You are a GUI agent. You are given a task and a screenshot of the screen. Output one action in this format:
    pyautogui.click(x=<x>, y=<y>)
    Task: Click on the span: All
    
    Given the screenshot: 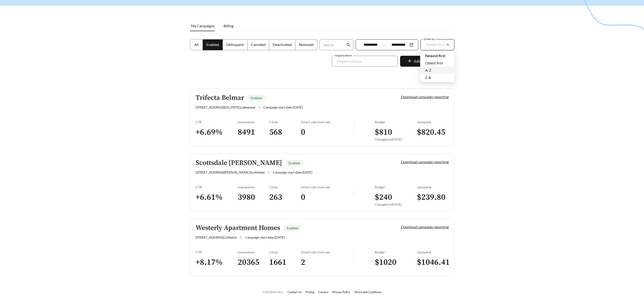 What is the action you would take?
    pyautogui.click(x=196, y=44)
    